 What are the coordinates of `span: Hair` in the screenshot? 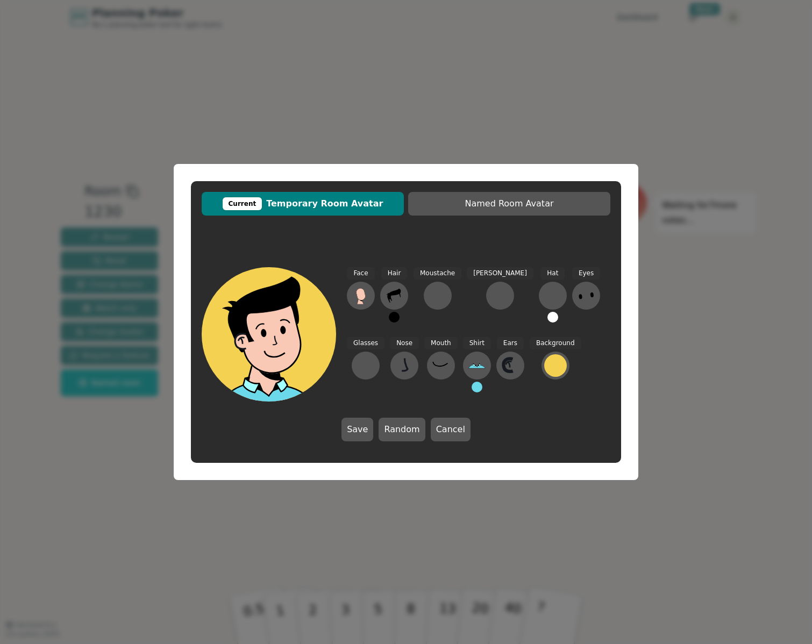 It's located at (394, 273).